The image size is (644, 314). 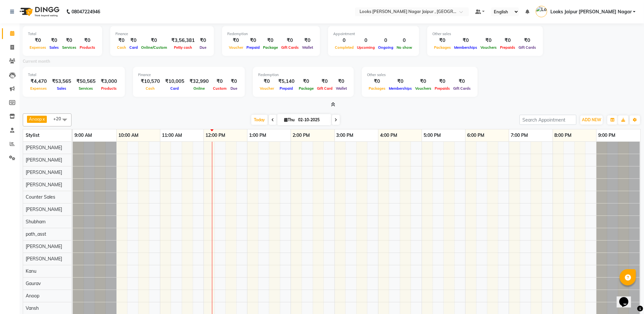 What do you see at coordinates (109, 81) in the screenshot?
I see `div: ₹3,000` at bounding box center [109, 81].